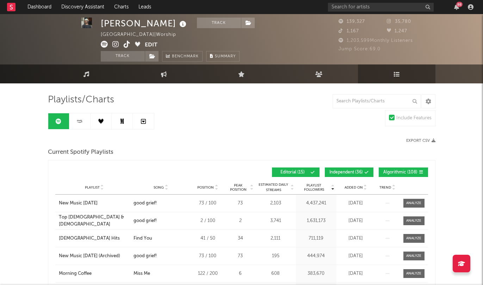 The width and height of the screenshot is (483, 285). Describe the element at coordinates (151, 45) in the screenshot. I see `button: Edit` at that location.